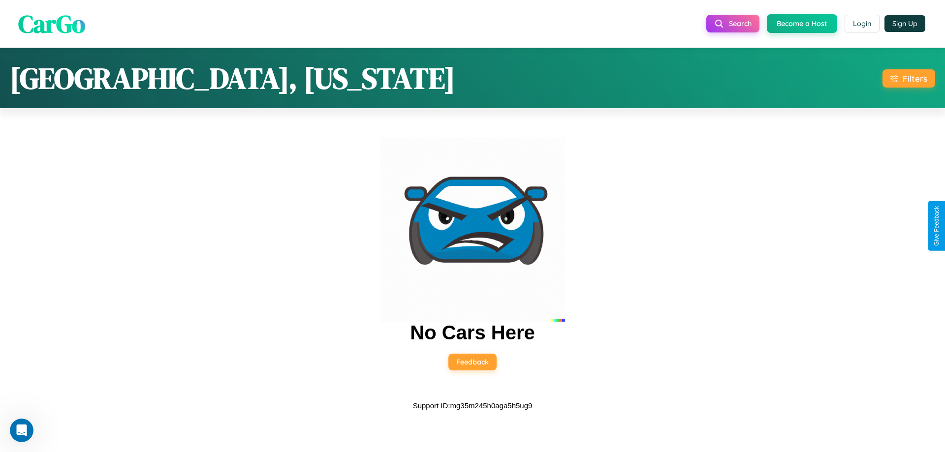 The width and height of the screenshot is (945, 452). I want to click on h2: No Cars Here, so click(472, 333).